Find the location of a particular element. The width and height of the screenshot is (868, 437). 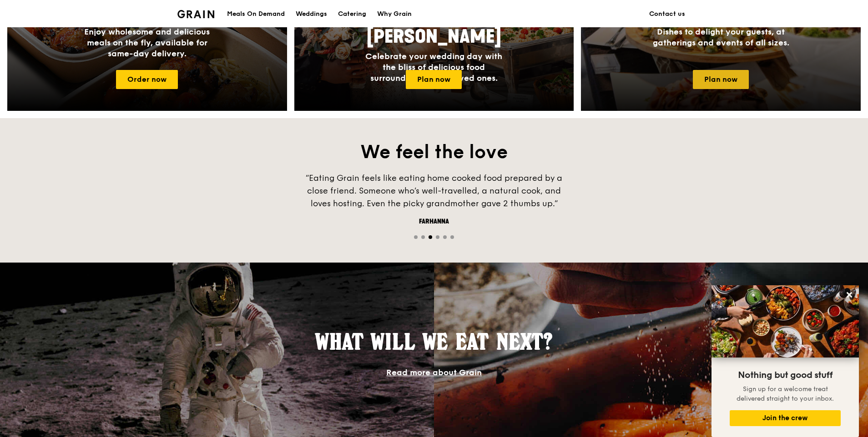

a: Order now is located at coordinates (147, 80).